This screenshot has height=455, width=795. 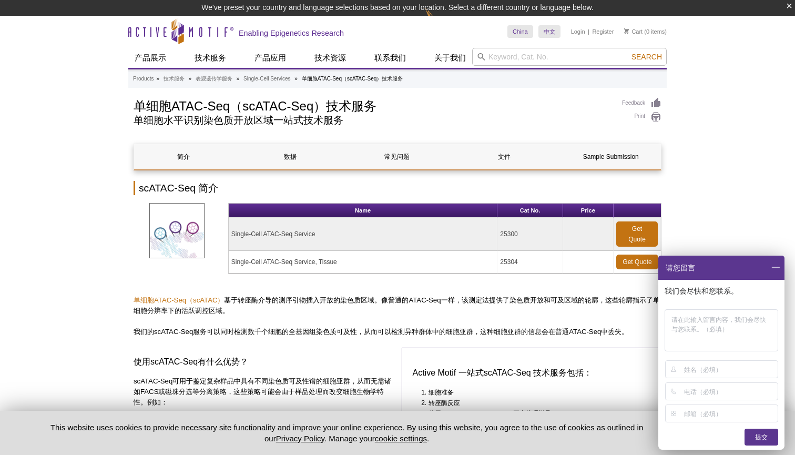 I want to click on th: Cat No., so click(x=530, y=210).